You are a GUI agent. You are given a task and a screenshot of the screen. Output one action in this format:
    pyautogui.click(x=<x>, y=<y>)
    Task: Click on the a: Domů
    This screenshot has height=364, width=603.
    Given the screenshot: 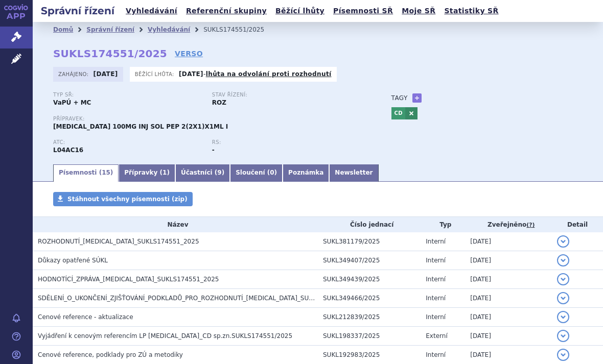 What is the action you would take?
    pyautogui.click(x=63, y=30)
    